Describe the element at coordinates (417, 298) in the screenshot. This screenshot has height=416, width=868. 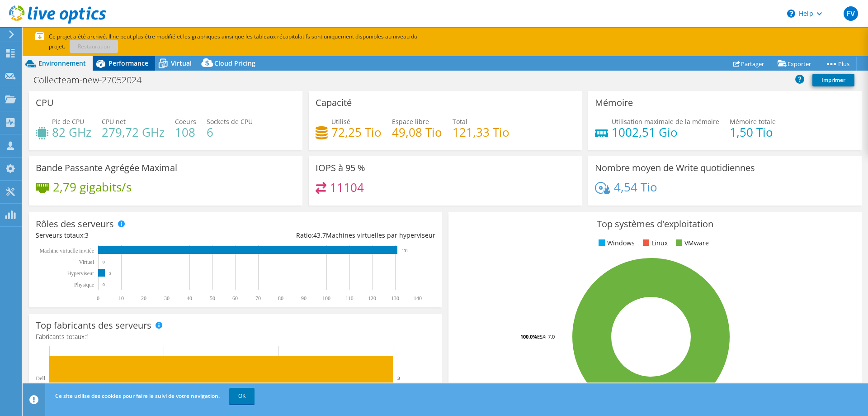
I see `text: 140` at that location.